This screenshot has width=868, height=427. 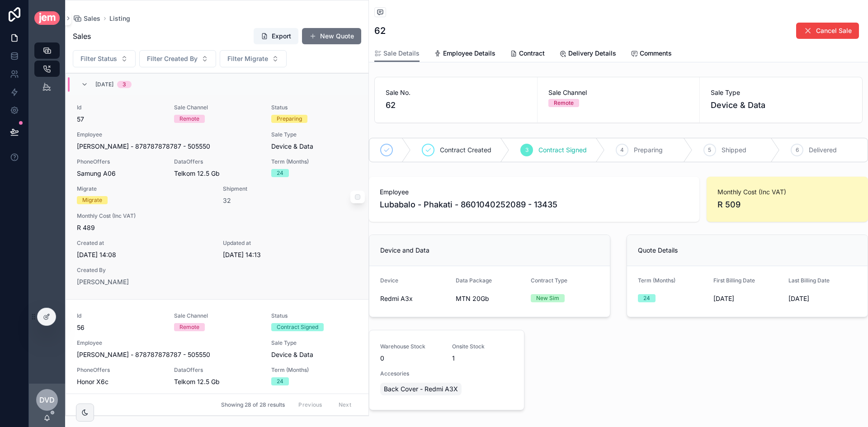 What do you see at coordinates (823, 150) in the screenshot?
I see `span: Delivered` at bounding box center [823, 150].